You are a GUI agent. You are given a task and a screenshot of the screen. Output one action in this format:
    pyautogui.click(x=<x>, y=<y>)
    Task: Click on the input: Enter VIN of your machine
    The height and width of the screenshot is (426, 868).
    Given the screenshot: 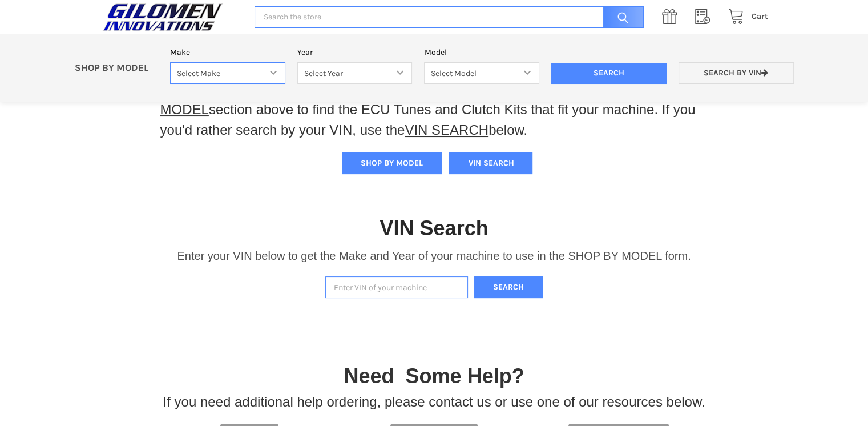 What is the action you would take?
    pyautogui.click(x=397, y=287)
    